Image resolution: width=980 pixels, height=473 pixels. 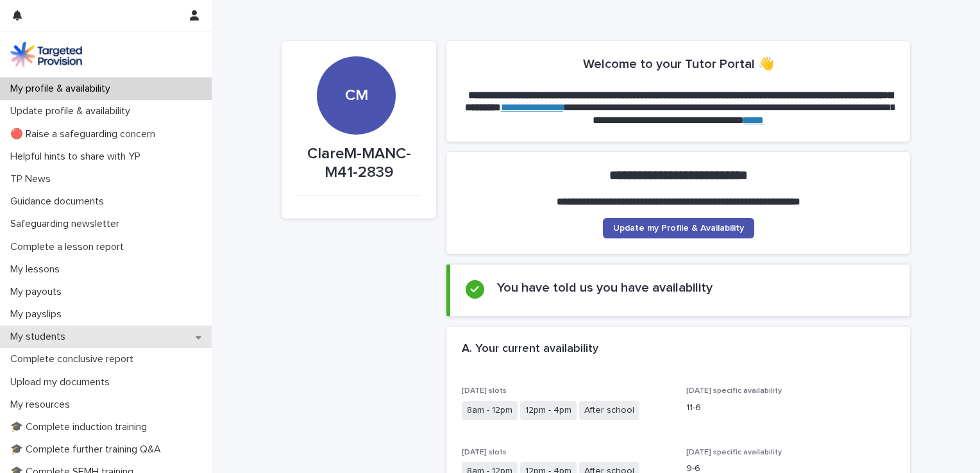 What do you see at coordinates (62, 382) in the screenshot?
I see `p: Upload my documents` at bounding box center [62, 382].